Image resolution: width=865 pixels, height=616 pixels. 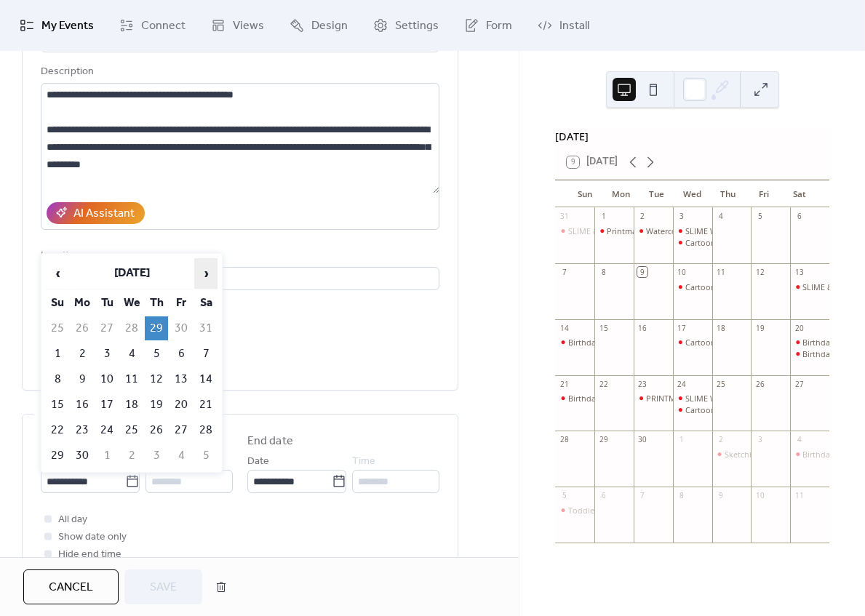 What do you see at coordinates (71, 588) in the screenshot?
I see `span: Cancel` at bounding box center [71, 588].